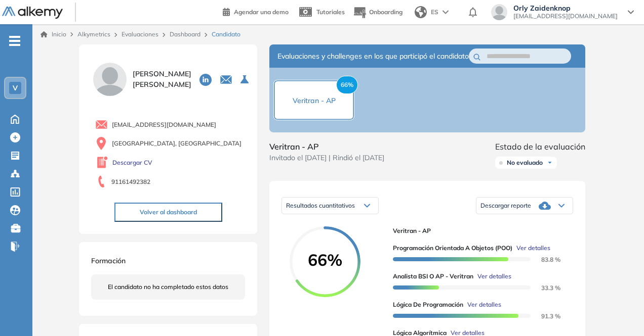 Image resolution: width=644 pixels, height=336 pixels. Describe the element at coordinates (110, 79) in the screenshot. I see `img: PROFILE_MENU_LOGO_USER` at that location.